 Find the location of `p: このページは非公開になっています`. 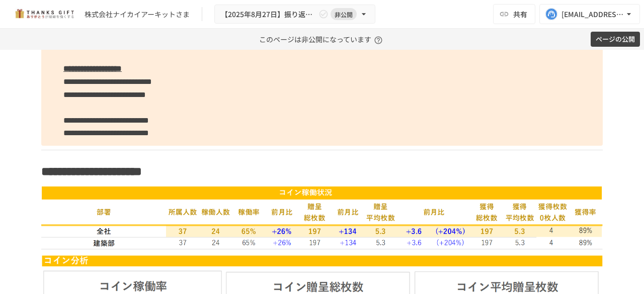

p: このページは非公開になっています is located at coordinates (322, 39).